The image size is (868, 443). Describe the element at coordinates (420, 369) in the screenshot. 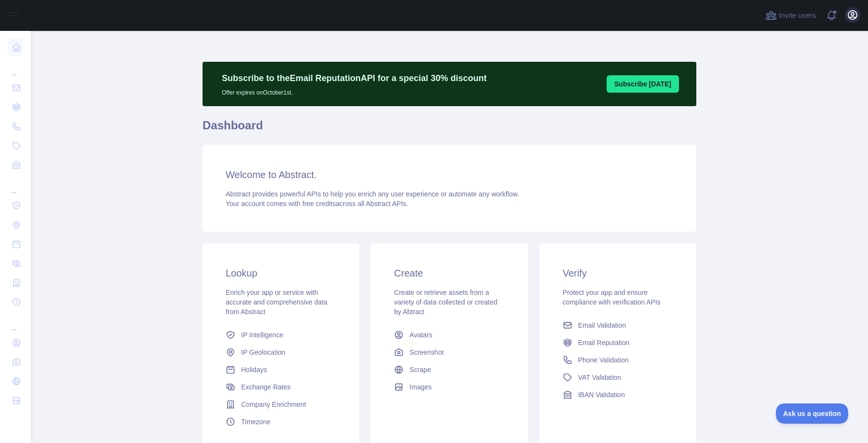

I see `span: Scrape` at that location.